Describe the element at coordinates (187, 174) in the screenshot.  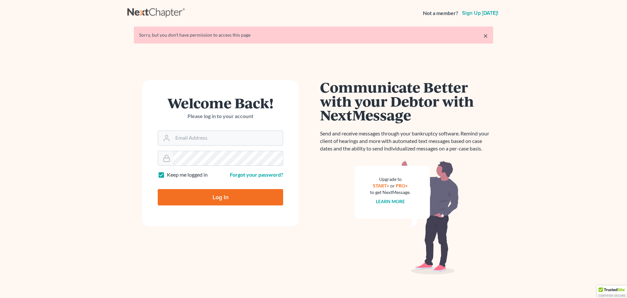
I see `label: Keep me logged in` at that location.